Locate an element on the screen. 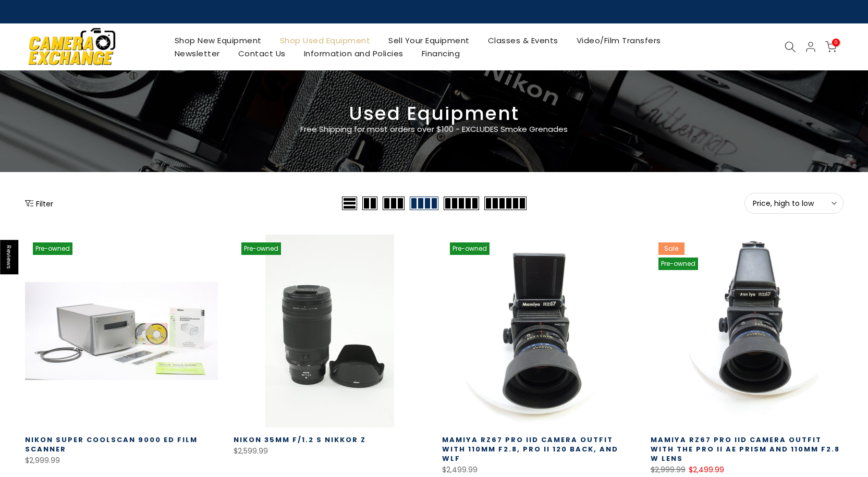 The image size is (868, 477). a: Shop New Equipment is located at coordinates (218, 40).